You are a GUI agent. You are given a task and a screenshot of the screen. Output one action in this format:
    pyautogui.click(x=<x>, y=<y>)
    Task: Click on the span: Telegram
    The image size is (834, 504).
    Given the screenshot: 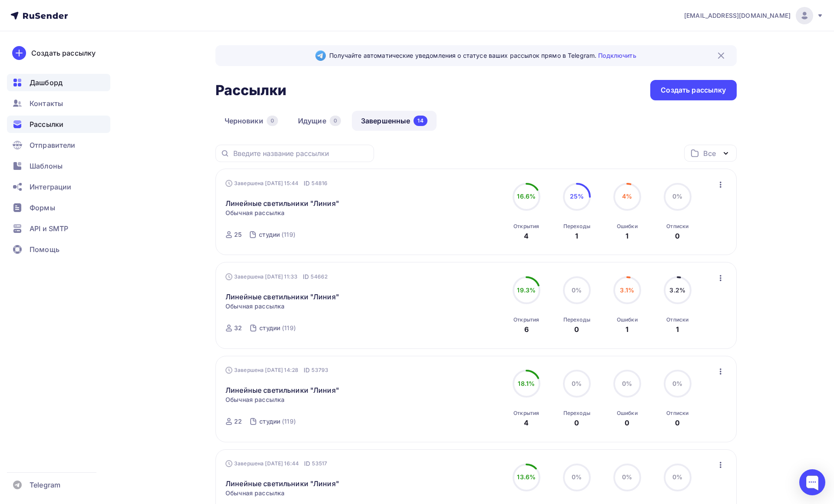 What is the action you would take?
    pyautogui.click(x=45, y=484)
    